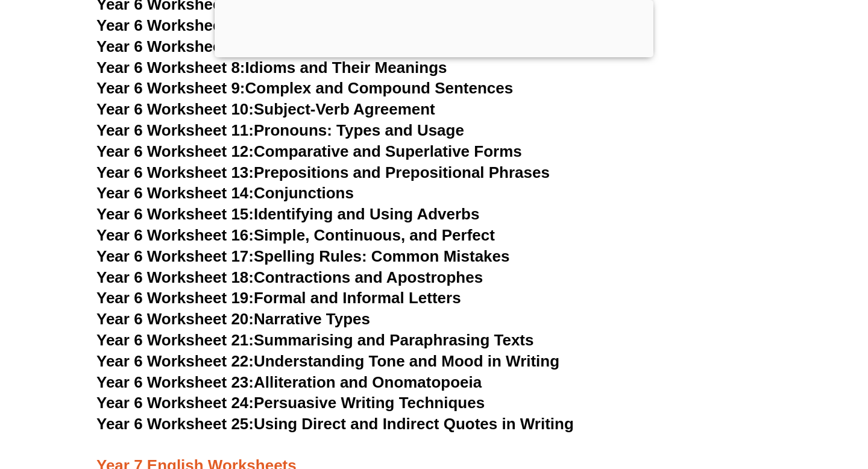  I want to click on span: Year 6 Worksheet 7:, so click(170, 47).